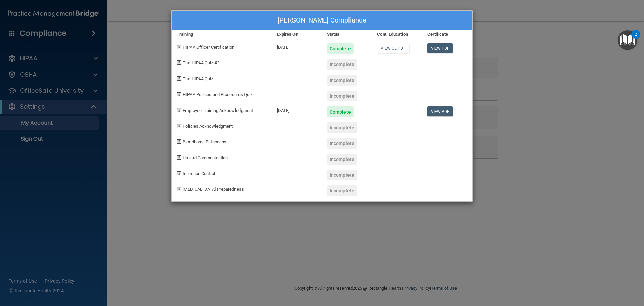 This screenshot has height=306, width=644. I want to click on div: 2, so click(635, 39).